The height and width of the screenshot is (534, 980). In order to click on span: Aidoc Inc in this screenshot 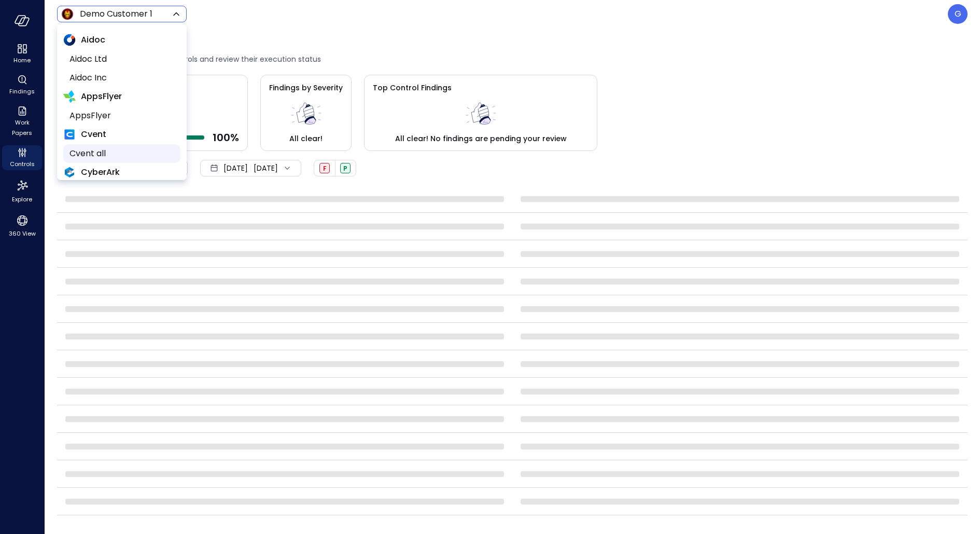, I will do `click(121, 78)`.